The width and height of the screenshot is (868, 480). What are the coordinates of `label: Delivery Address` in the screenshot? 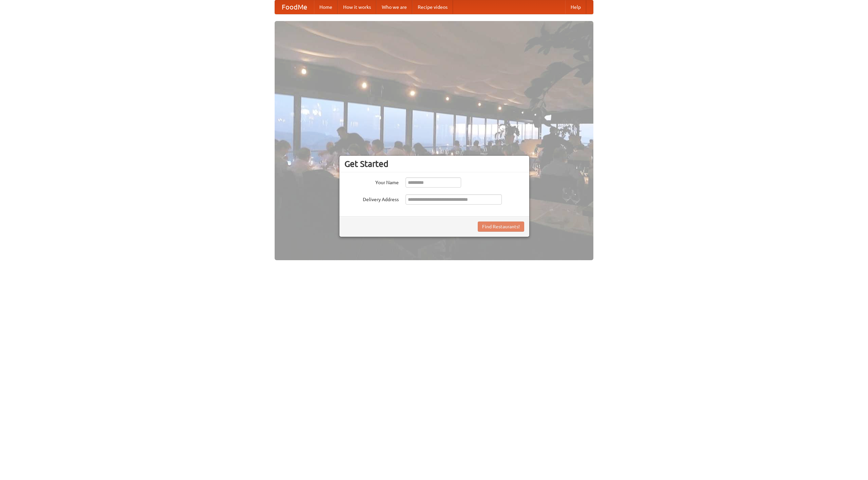 It's located at (372, 198).